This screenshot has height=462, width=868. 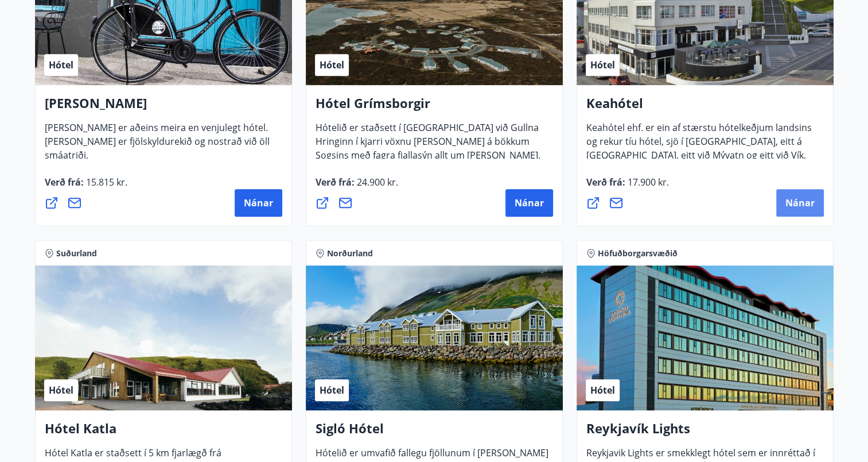 I want to click on h4: Hótel Grímsborgir, so click(x=434, y=107).